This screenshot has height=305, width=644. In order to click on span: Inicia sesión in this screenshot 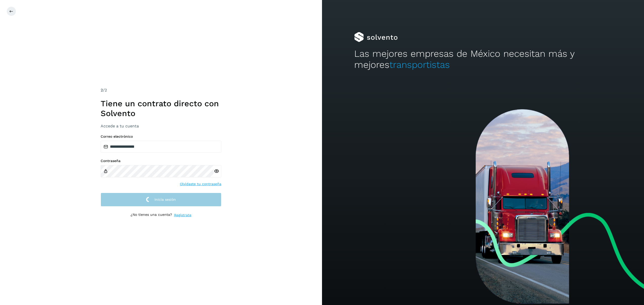, I will do `click(165, 199)`.